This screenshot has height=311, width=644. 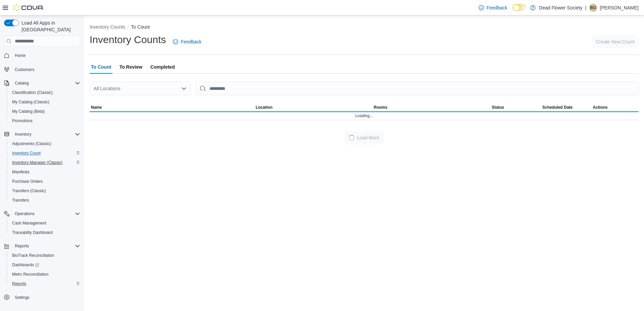 What do you see at coordinates (31, 102) in the screenshot?
I see `a: My Catalog (Classic)` at bounding box center [31, 102].